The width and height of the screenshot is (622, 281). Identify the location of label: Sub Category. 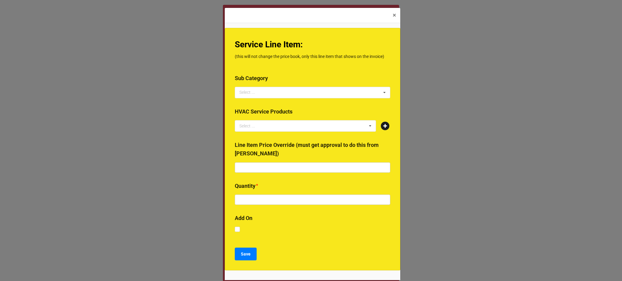
(251, 78).